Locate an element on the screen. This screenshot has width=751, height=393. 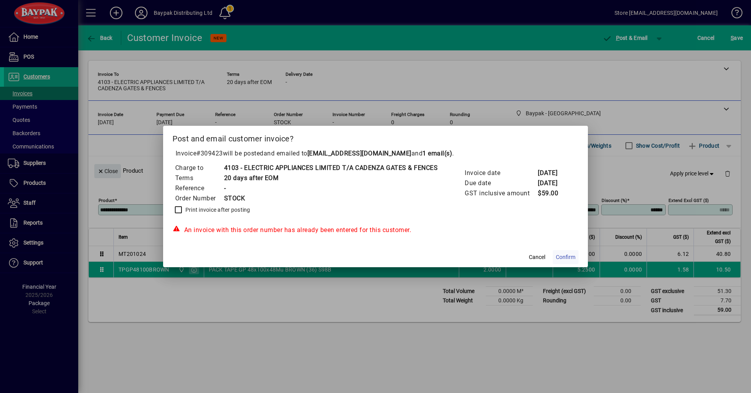
span: #309423 is located at coordinates (210, 153).